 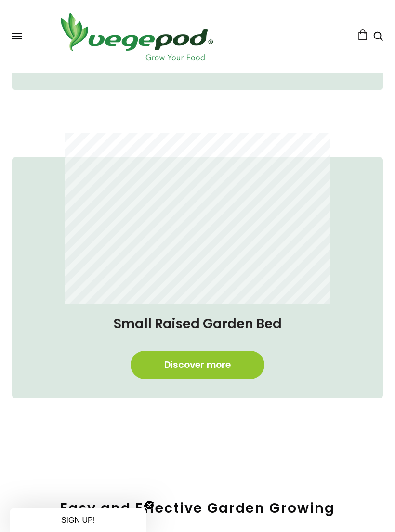 What do you see at coordinates (378, 37) in the screenshot?
I see `a: Search` at bounding box center [378, 37].